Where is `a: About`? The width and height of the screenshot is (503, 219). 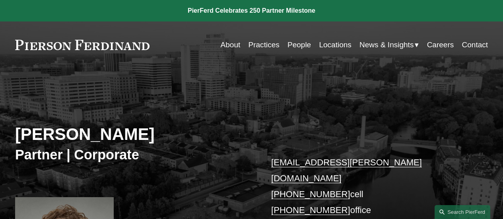
a: About is located at coordinates (230, 45).